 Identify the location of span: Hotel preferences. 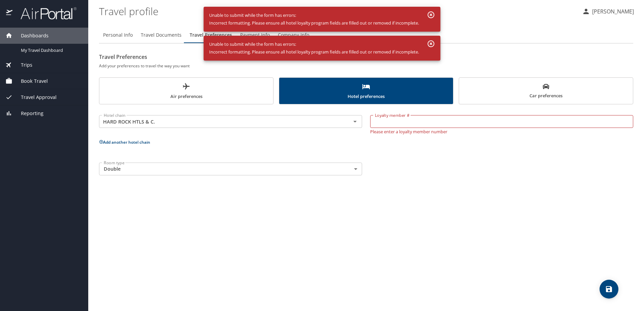
(366, 91).